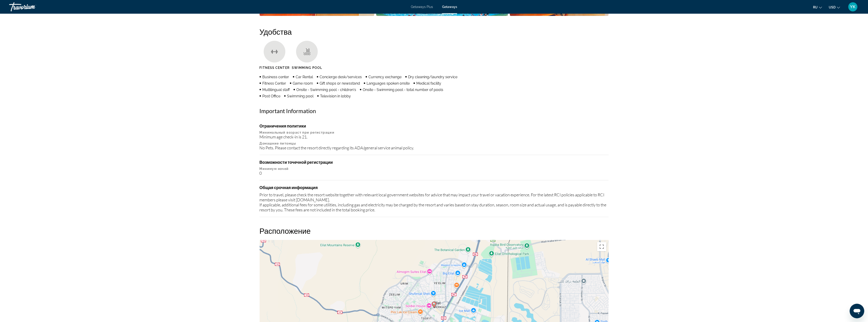  Describe the element at coordinates (449, 7) in the screenshot. I see `span: Getaways` at that location.